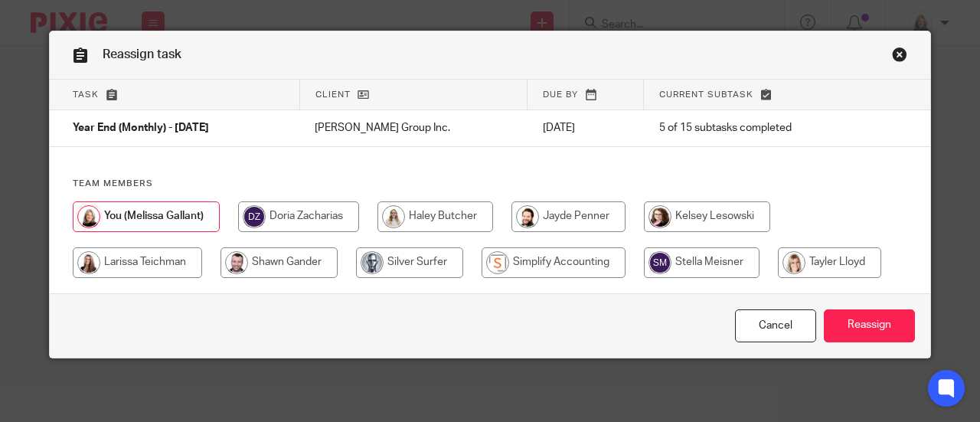 This screenshot has width=980, height=422. Describe the element at coordinates (706, 94) in the screenshot. I see `span: Current subtask` at that location.